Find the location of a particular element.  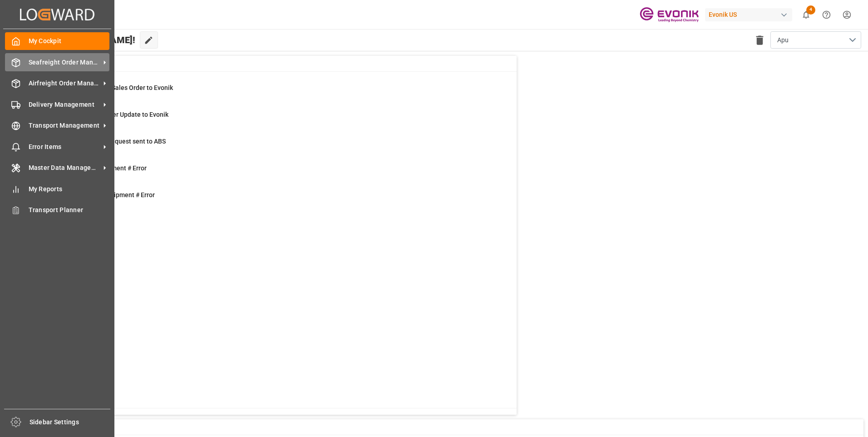

button: open menu is located at coordinates (816, 40).